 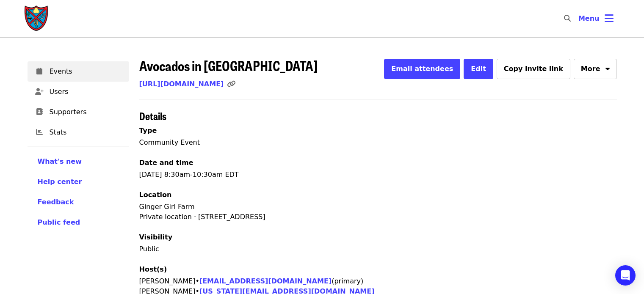 I want to click on span: More, so click(x=590, y=69).